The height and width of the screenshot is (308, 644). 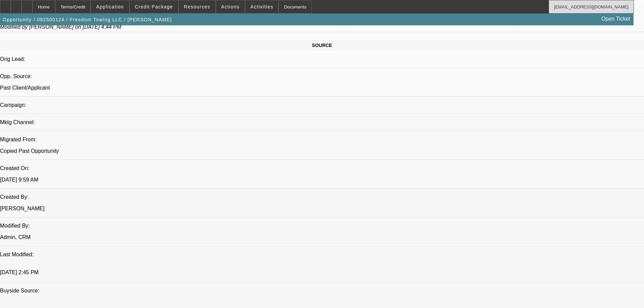 I want to click on button: Credit Package, so click(x=154, y=7).